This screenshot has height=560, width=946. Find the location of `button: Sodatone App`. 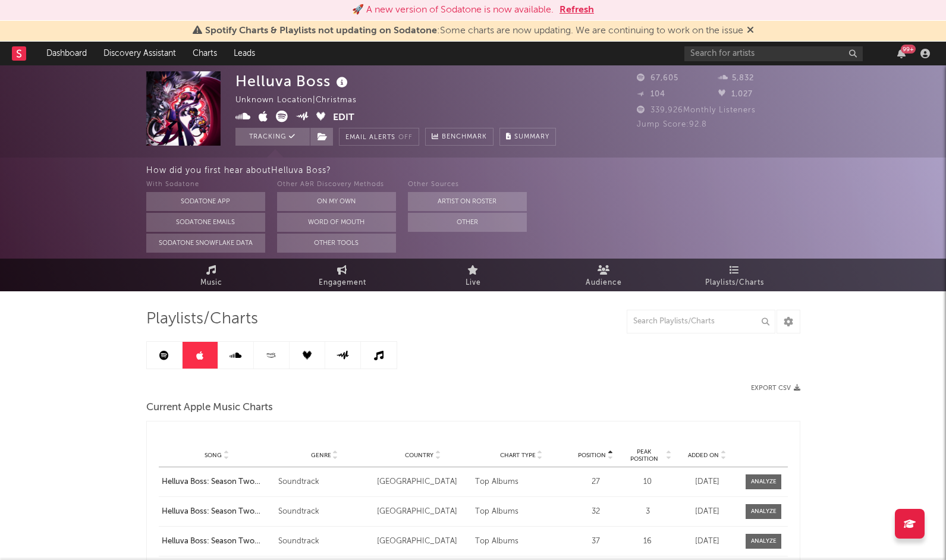

button: Sodatone App is located at coordinates (206, 201).